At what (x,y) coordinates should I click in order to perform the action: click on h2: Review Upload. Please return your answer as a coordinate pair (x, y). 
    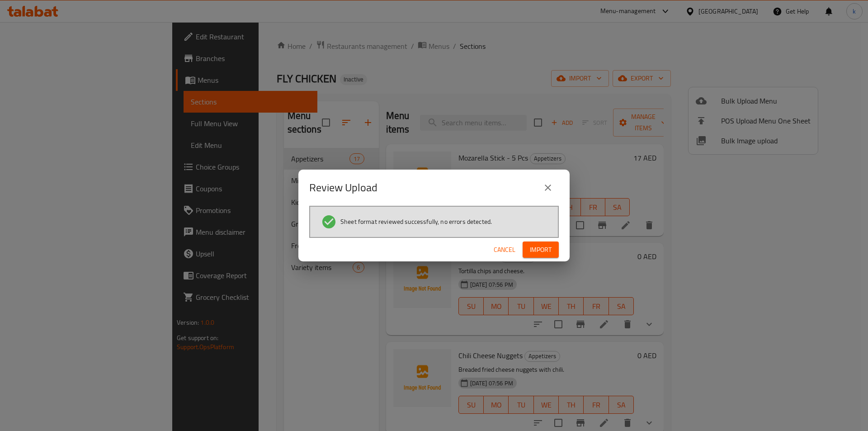
    Looking at the image, I should click on (343, 187).